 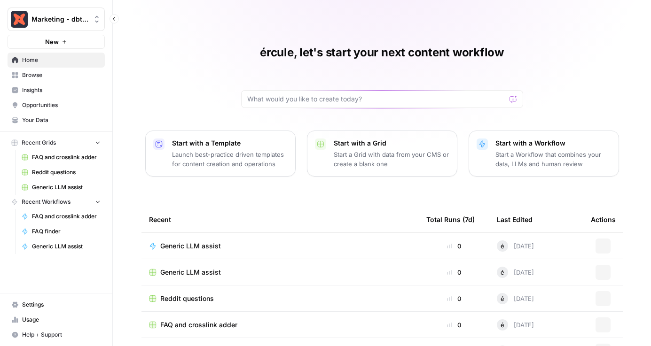 What do you see at coordinates (52, 42) in the screenshot?
I see `span: New` at bounding box center [52, 42].